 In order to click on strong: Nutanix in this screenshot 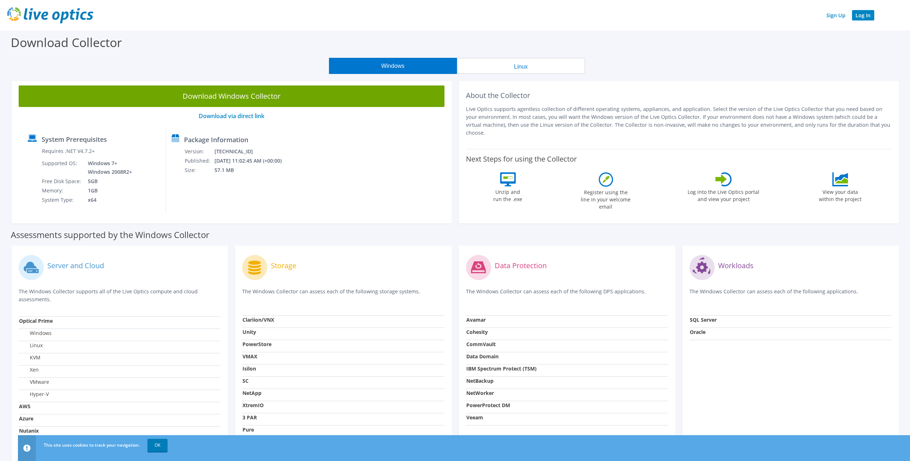, I will do `click(29, 430)`.